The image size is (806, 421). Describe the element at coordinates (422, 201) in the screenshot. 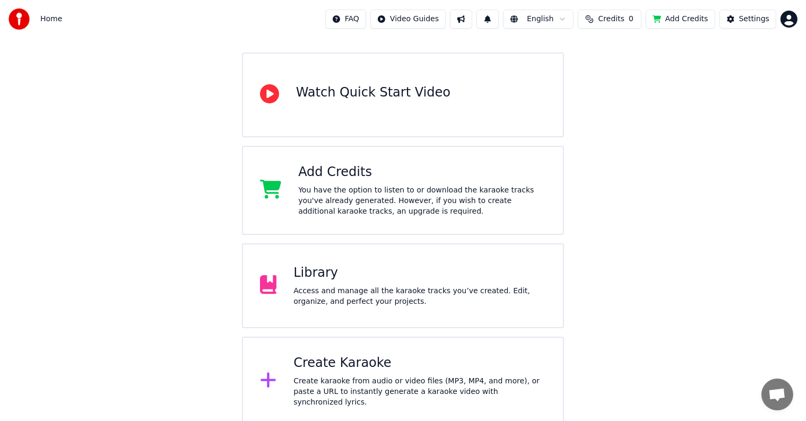

I see `div: You have the option to listen to or download the karaoke tracks you've already generated. However...` at that location.